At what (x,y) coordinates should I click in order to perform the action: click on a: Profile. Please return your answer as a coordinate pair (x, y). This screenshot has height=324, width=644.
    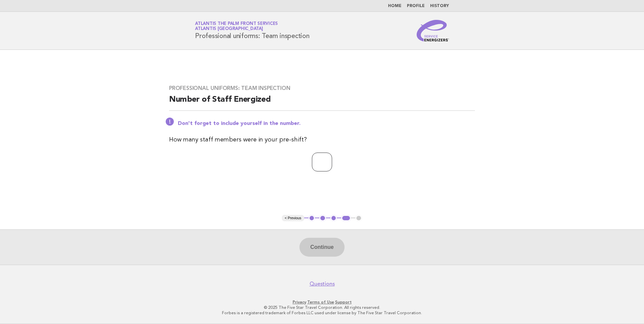
    Looking at the image, I should click on (416, 6).